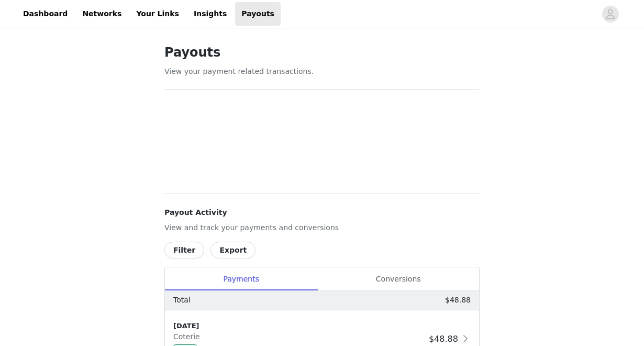 Image resolution: width=644 pixels, height=346 pixels. I want to click on p: Total, so click(181, 300).